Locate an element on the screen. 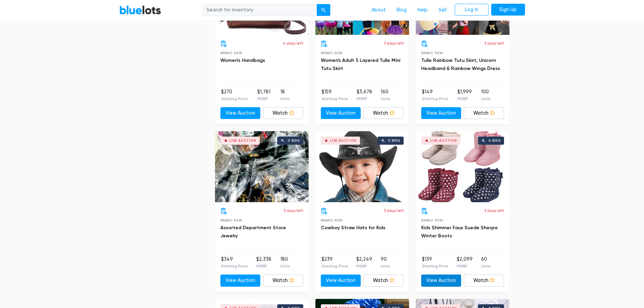 The height and width of the screenshot is (308, 644). li: $270 is located at coordinates (234, 95).